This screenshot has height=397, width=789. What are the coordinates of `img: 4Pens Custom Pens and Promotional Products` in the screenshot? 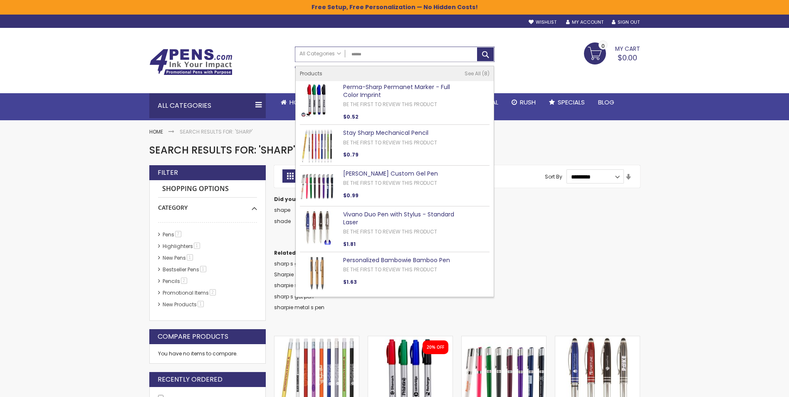 It's located at (191, 62).